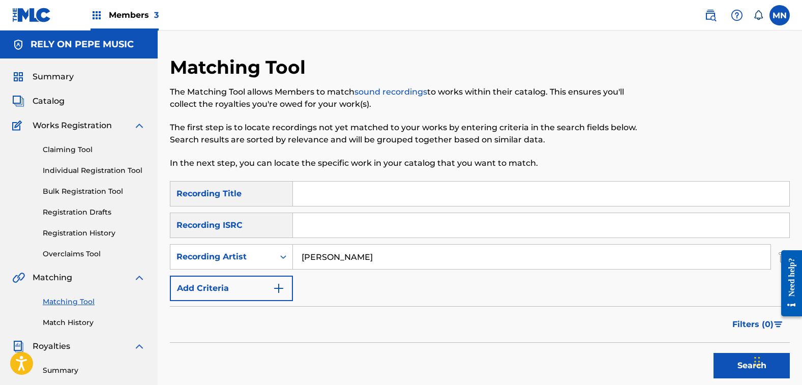  Describe the element at coordinates (94, 233) in the screenshot. I see `a: Registration History` at that location.